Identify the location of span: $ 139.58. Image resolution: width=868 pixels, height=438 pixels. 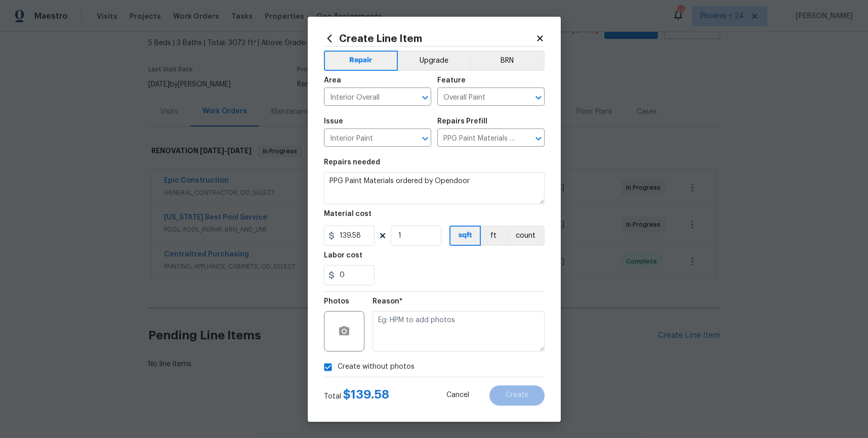
(366, 395).